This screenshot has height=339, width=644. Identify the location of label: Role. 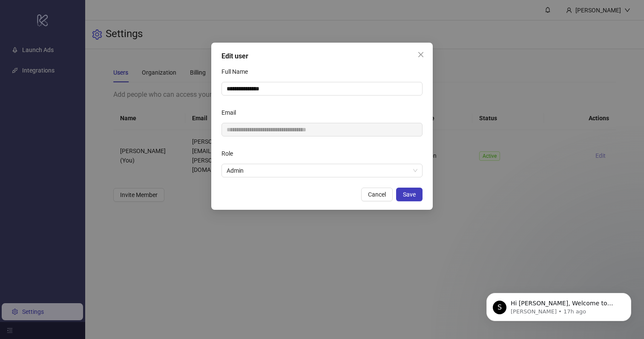
(230, 153).